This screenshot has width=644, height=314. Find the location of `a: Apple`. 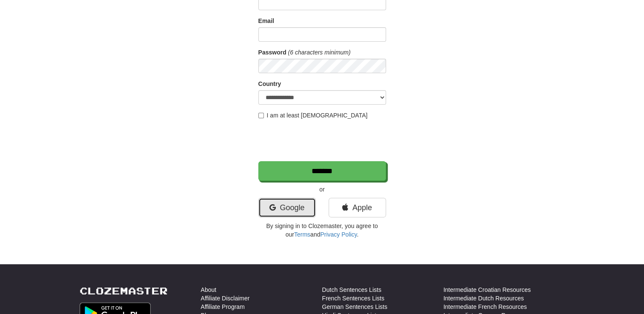

a: Apple is located at coordinates (357, 208).